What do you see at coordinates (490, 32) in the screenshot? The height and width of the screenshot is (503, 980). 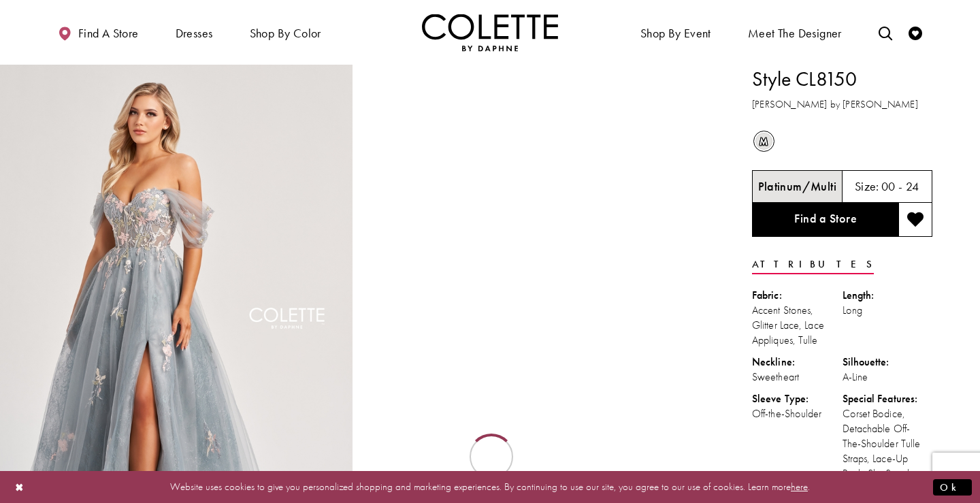 I see `a: Visit Home Page` at bounding box center [490, 32].